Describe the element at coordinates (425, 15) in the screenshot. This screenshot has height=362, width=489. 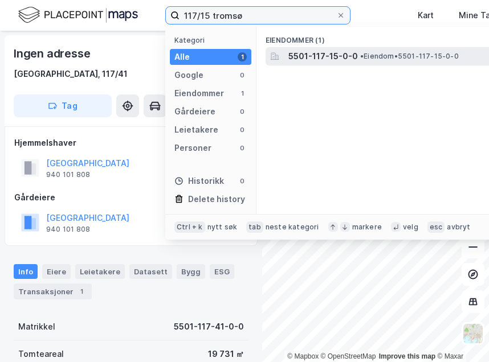
I see `div: Kart` at that location.